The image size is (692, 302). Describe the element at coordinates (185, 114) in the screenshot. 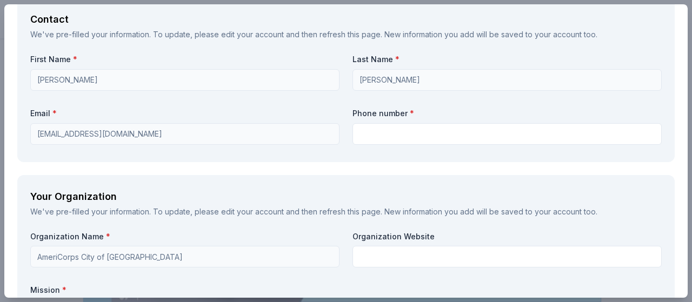

I see `label: Email` at that location.